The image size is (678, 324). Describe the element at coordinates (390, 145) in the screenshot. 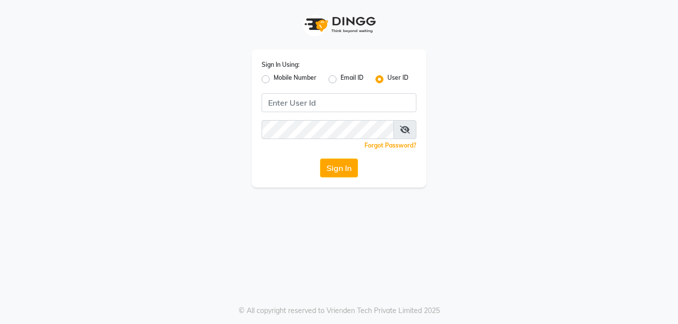

I see `a: Forgot Password?` at that location.